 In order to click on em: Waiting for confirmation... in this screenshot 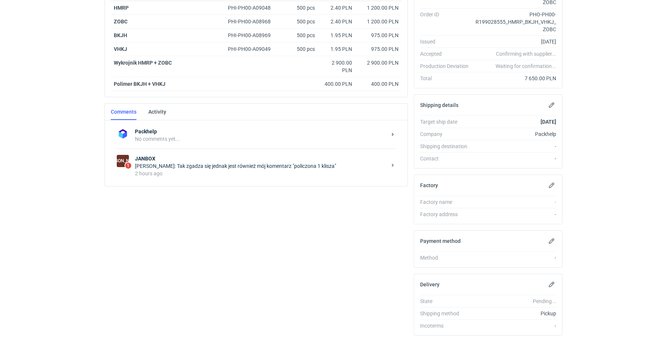, I will do `click(526, 66)`.